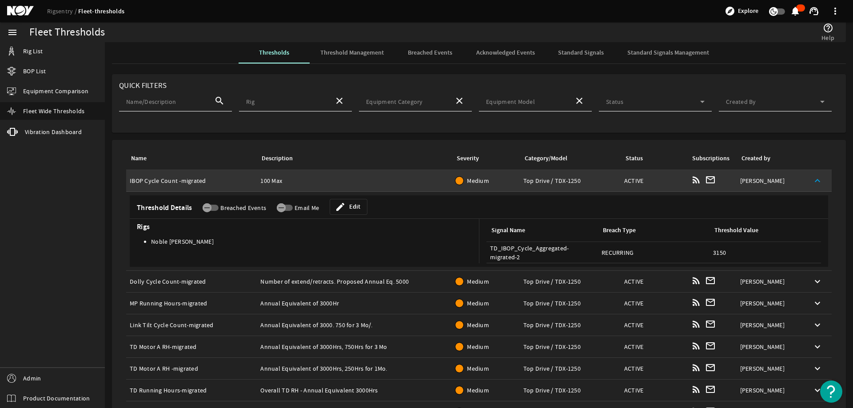  I want to click on button: Explore, so click(742, 11).